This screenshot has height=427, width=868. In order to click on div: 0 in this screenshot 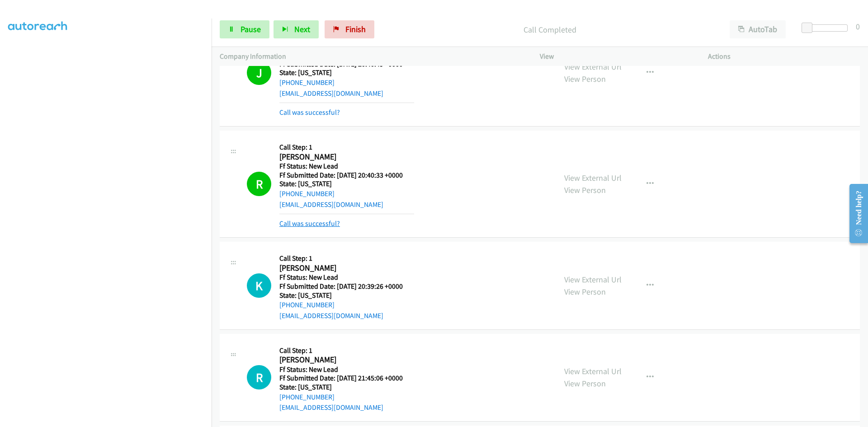, I will do `click(857, 27)`.